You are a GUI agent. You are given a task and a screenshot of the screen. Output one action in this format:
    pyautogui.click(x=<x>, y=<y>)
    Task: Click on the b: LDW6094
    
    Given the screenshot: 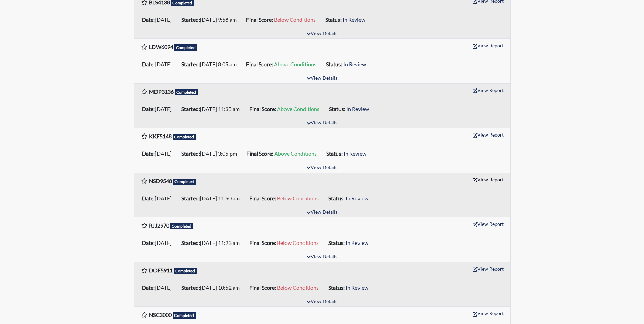 What is the action you would take?
    pyautogui.click(x=161, y=47)
    